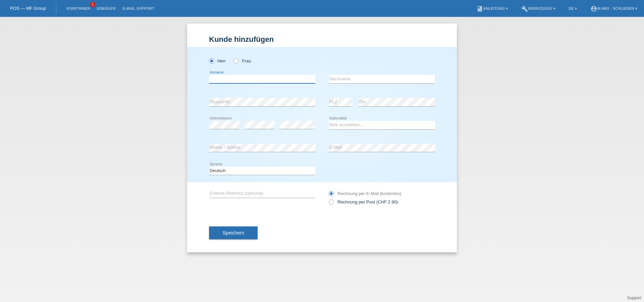 This screenshot has width=644, height=302. Describe the element at coordinates (233, 233) in the screenshot. I see `span: Speichern` at that location.